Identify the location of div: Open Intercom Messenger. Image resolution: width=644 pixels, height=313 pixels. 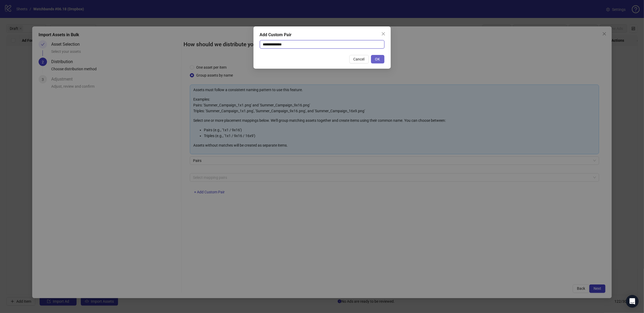
(633, 302).